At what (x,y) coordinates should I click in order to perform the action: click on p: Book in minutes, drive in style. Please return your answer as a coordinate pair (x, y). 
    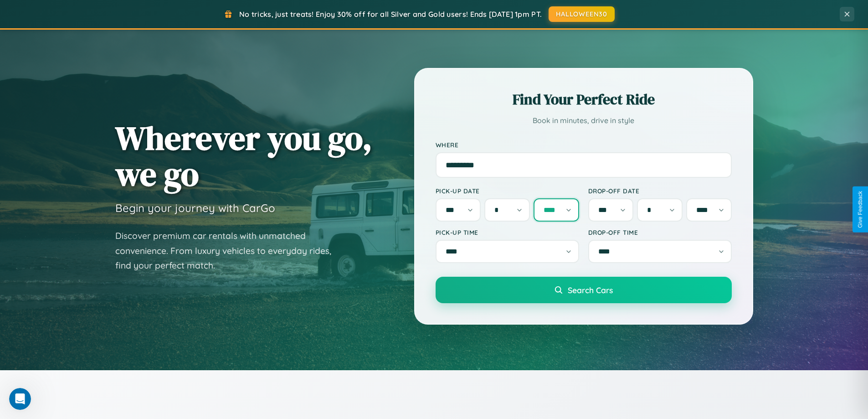
    Looking at the image, I should click on (583, 120).